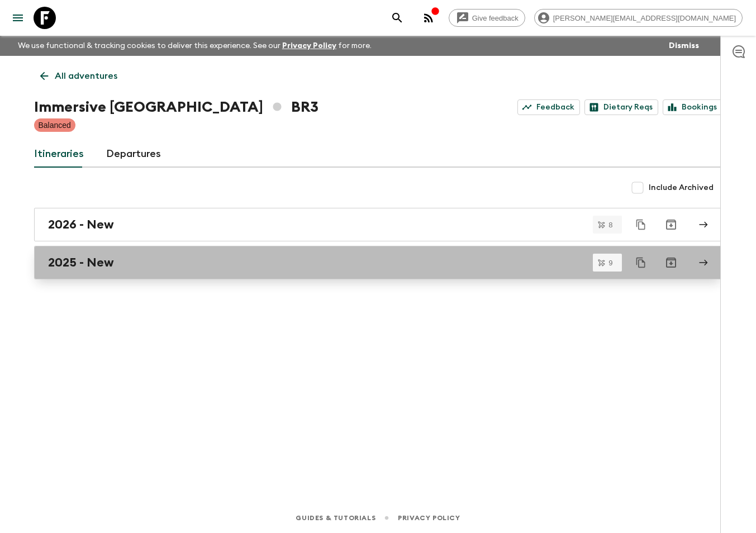  Describe the element at coordinates (55, 125) in the screenshot. I see `p: Balanced` at that location.